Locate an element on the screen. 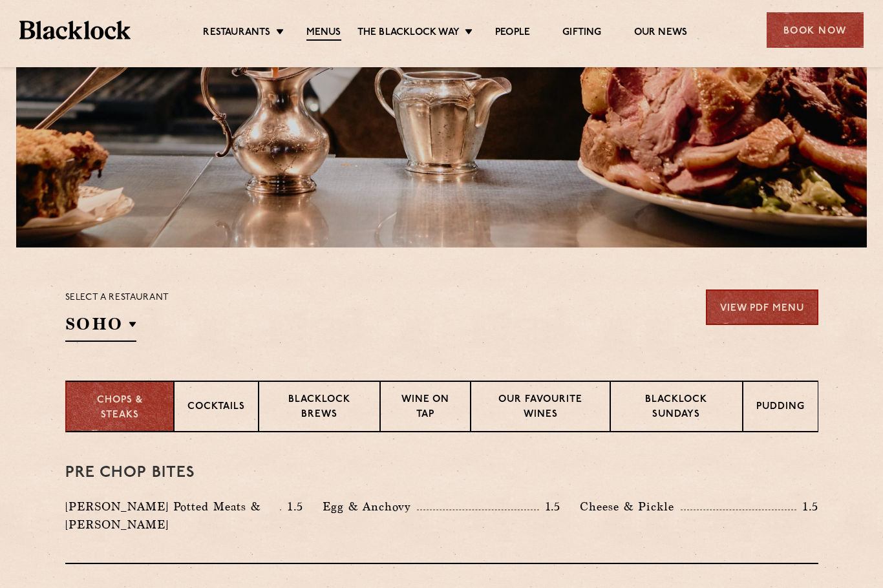 Image resolution: width=883 pixels, height=588 pixels. p: Pudding is located at coordinates (780, 408).